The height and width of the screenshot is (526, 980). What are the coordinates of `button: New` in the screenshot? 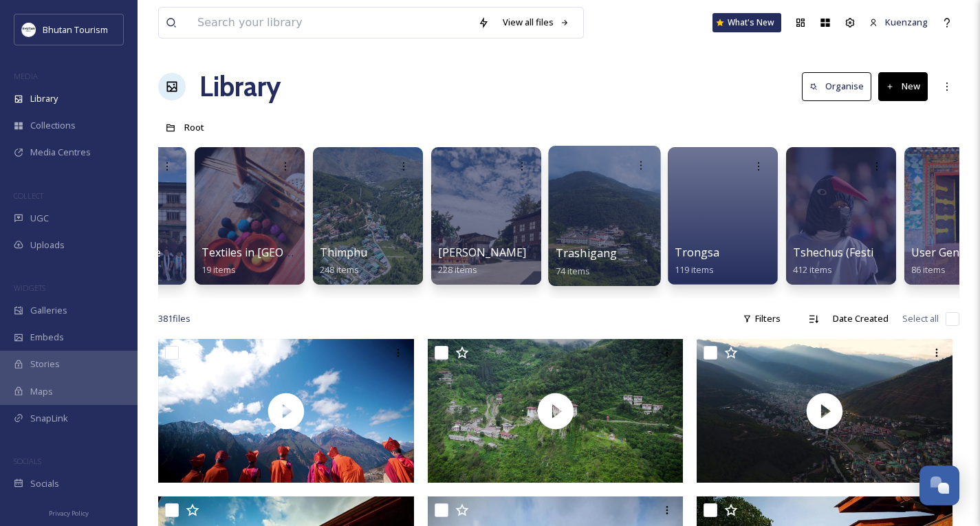 It's located at (903, 86).